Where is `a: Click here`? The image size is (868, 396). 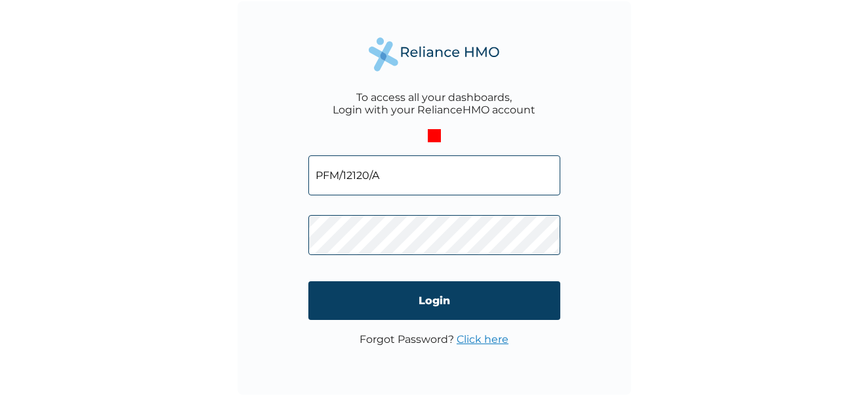 a: Click here is located at coordinates (482, 339).